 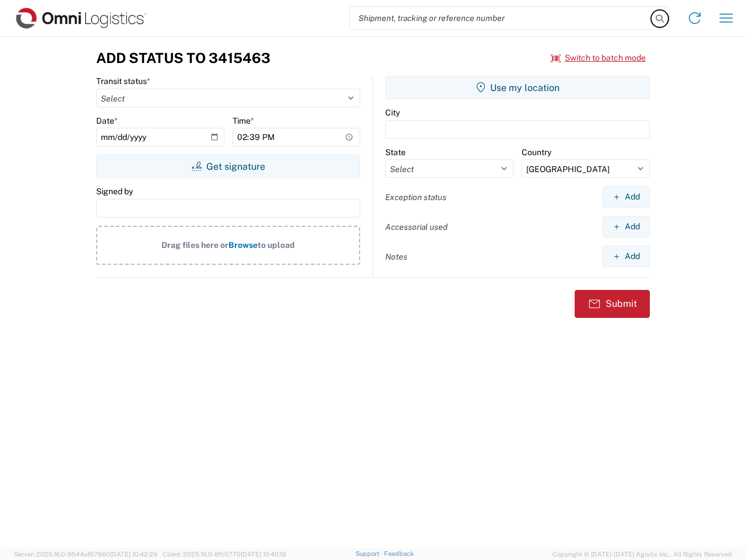 What do you see at coordinates (537, 152) in the screenshot?
I see `label: Country` at bounding box center [537, 152].